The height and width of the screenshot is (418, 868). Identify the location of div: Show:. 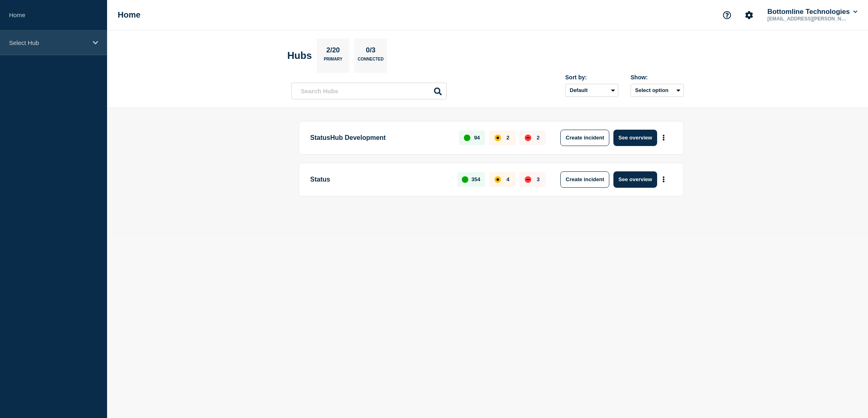
(657, 77).